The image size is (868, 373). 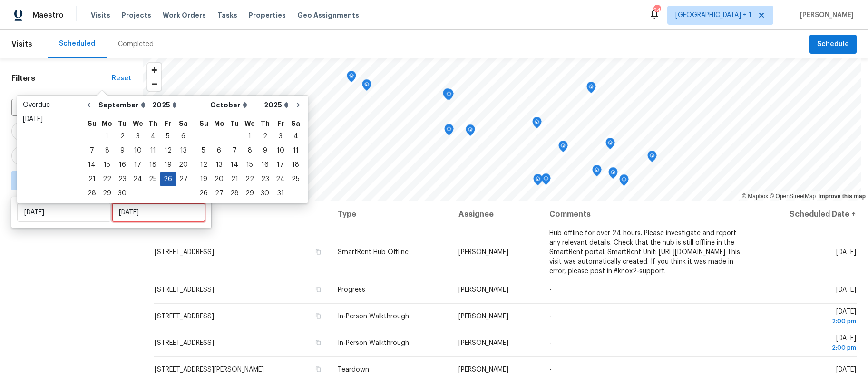 What do you see at coordinates (168, 137) in the screenshot?
I see `div: 5` at bounding box center [168, 137].